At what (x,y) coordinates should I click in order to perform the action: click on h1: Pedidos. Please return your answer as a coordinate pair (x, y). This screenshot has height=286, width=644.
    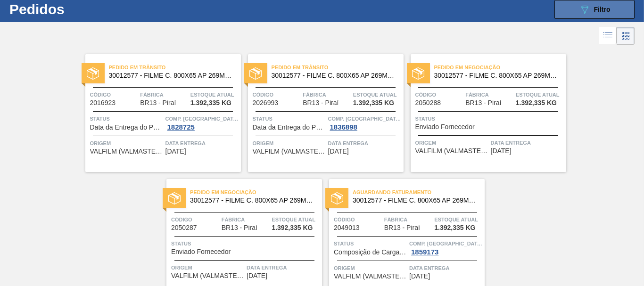
    Looking at the image, I should click on (76, 9).